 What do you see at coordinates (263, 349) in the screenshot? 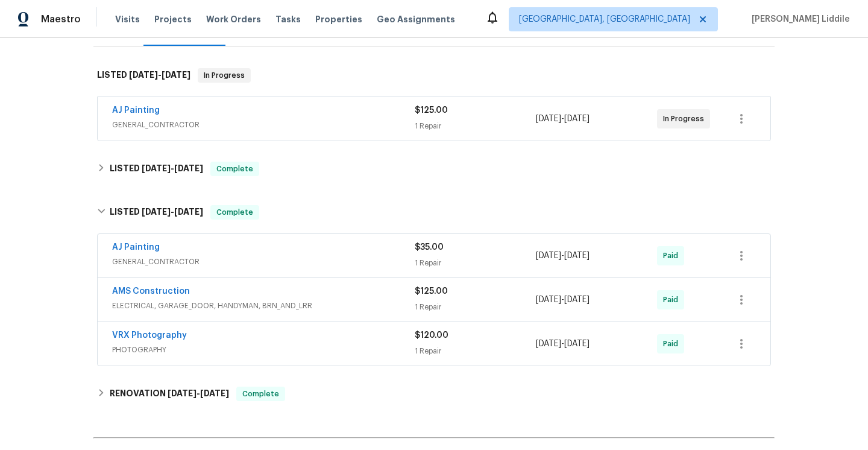
I see `span: PHOTOGRAPHY` at bounding box center [263, 349].